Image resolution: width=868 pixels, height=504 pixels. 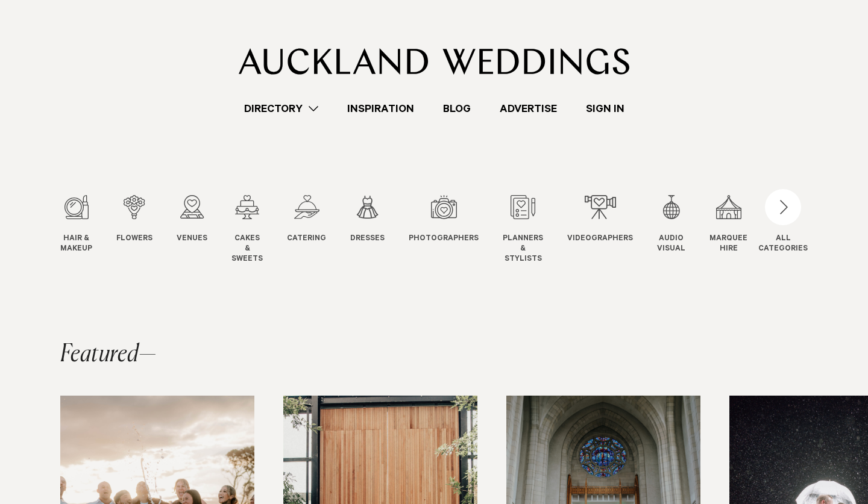 I want to click on swiper-slide: 6 / 12, so click(x=379, y=230).